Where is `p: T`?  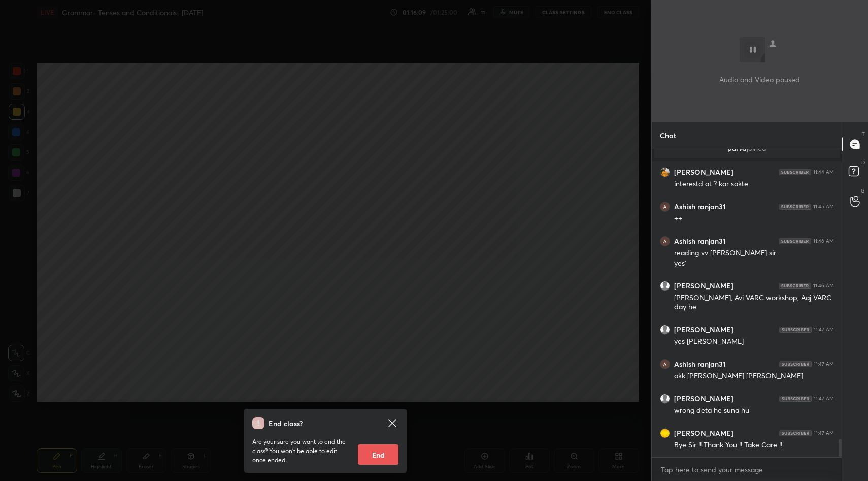 p: T is located at coordinates (864, 133).